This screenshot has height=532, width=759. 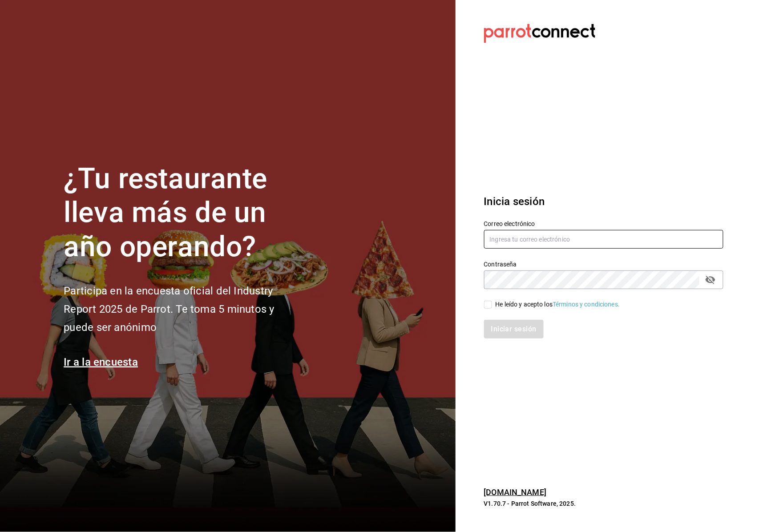 What do you see at coordinates (604, 265) in the screenshot?
I see `label: Contraseña` at bounding box center [604, 265].